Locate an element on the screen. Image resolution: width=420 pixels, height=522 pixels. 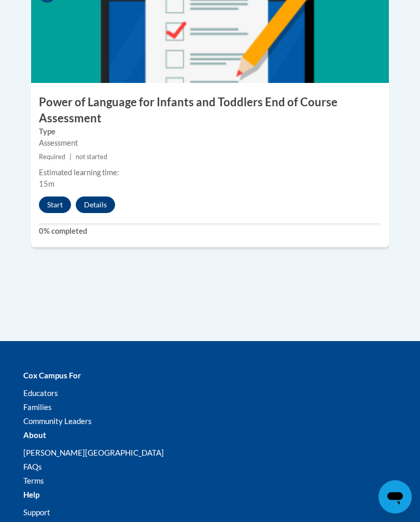
a: Terms is located at coordinates (33, 481).